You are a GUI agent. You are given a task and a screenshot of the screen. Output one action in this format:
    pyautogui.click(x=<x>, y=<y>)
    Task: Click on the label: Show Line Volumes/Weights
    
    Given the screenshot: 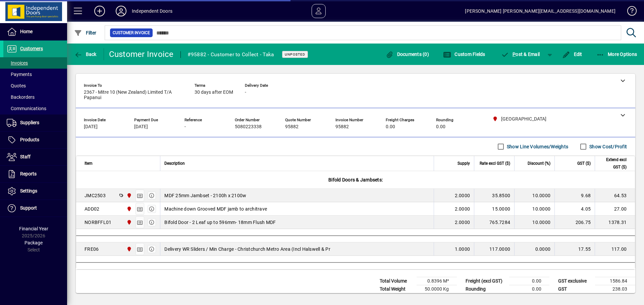 What is the action you would take?
    pyautogui.click(x=536, y=147)
    